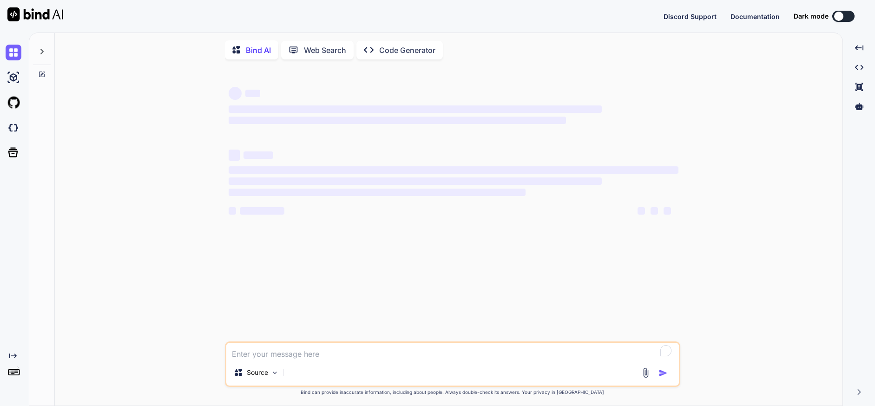 The height and width of the screenshot is (406, 875). What do you see at coordinates (325, 50) in the screenshot?
I see `p: Web Search` at bounding box center [325, 50].